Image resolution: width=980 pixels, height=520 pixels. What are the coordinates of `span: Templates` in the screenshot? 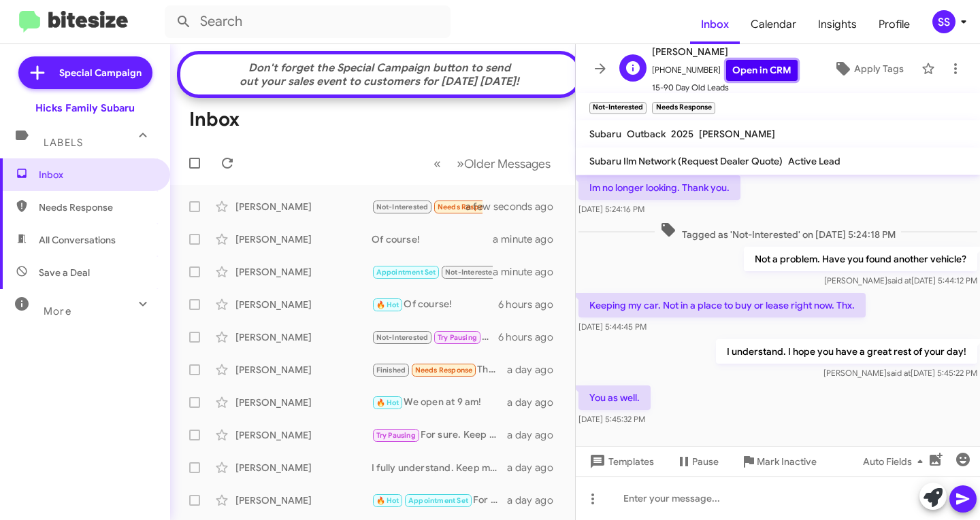 It's located at (620, 461).